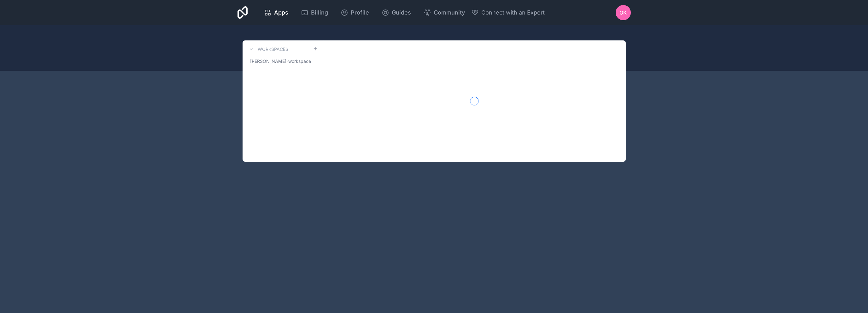 This screenshot has height=313, width=868. Describe the element at coordinates (402, 13) in the screenshot. I see `span: Guides` at that location.